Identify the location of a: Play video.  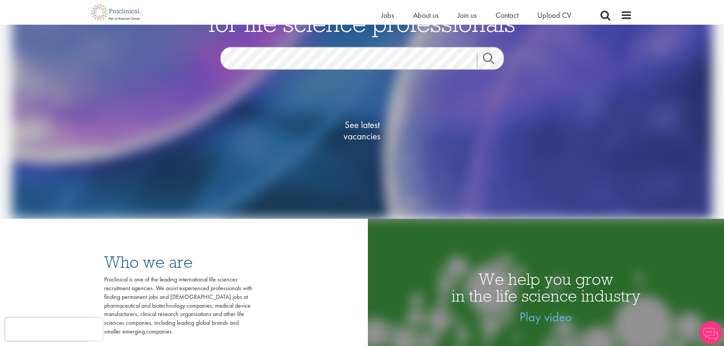
(546, 317).